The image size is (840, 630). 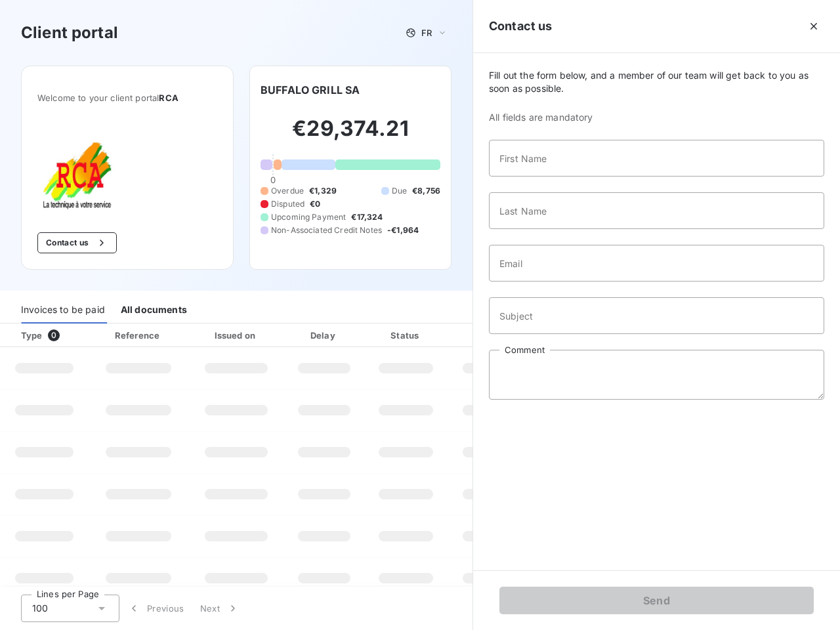 What do you see at coordinates (492, 336) in the screenshot?
I see `div: Amount` at bounding box center [492, 336].